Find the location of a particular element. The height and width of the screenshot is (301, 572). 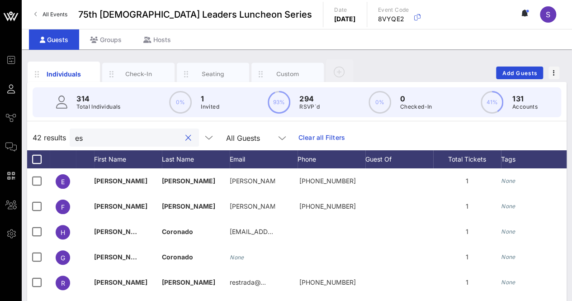

p: Event Code is located at coordinates (393, 10).